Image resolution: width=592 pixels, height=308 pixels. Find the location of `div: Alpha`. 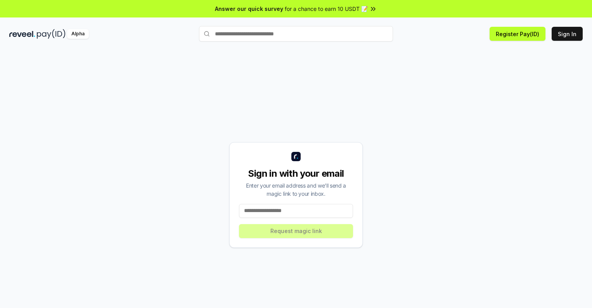

div: Alpha is located at coordinates (78, 34).